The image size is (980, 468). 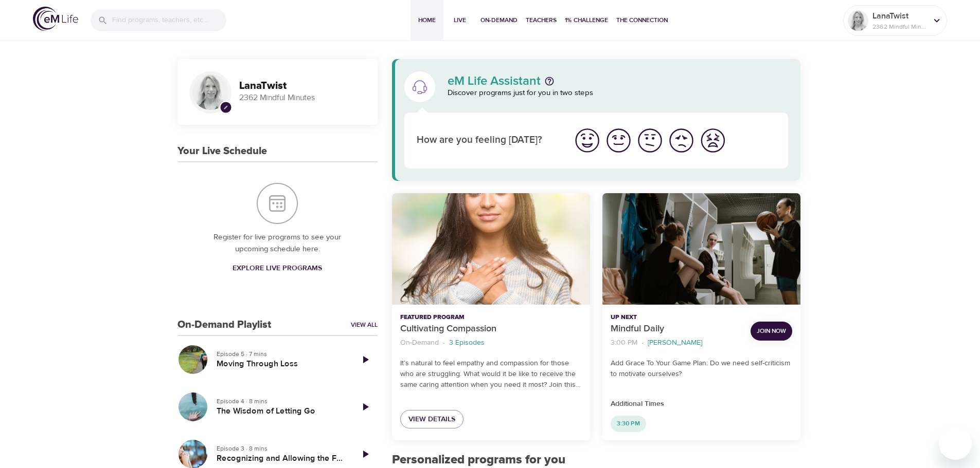 What do you see at coordinates (225, 325) in the screenshot?
I see `h3: On-Demand Playlist` at bounding box center [225, 325].